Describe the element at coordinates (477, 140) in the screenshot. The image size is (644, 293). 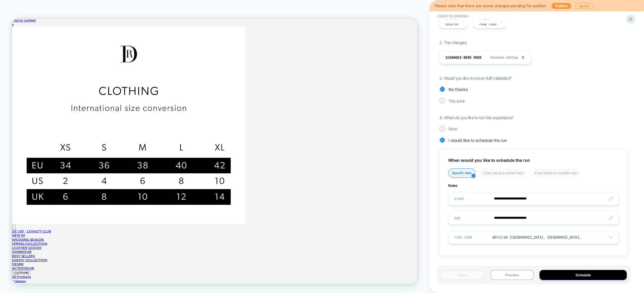
I see `span: I would like to schedule the run` at that location.